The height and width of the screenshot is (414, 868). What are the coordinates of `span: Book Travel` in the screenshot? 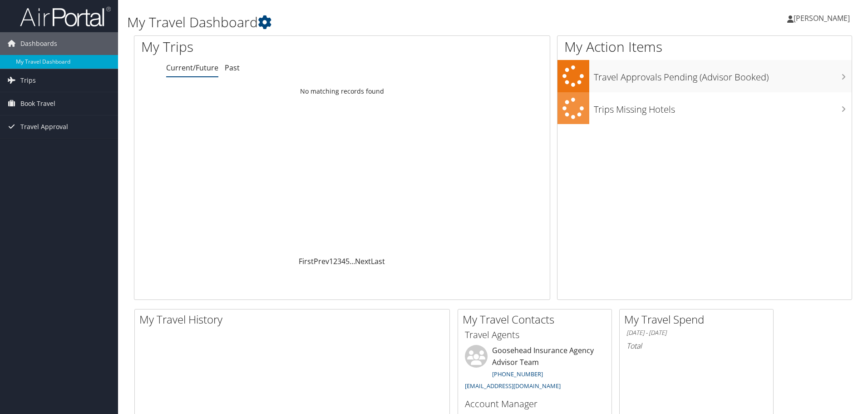 It's located at (38, 104).